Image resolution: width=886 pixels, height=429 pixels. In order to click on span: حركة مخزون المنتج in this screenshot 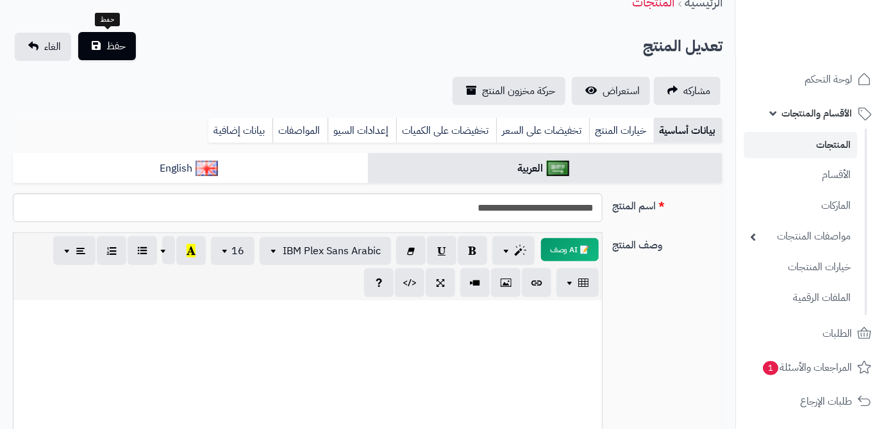, I will do `click(518, 91)`.